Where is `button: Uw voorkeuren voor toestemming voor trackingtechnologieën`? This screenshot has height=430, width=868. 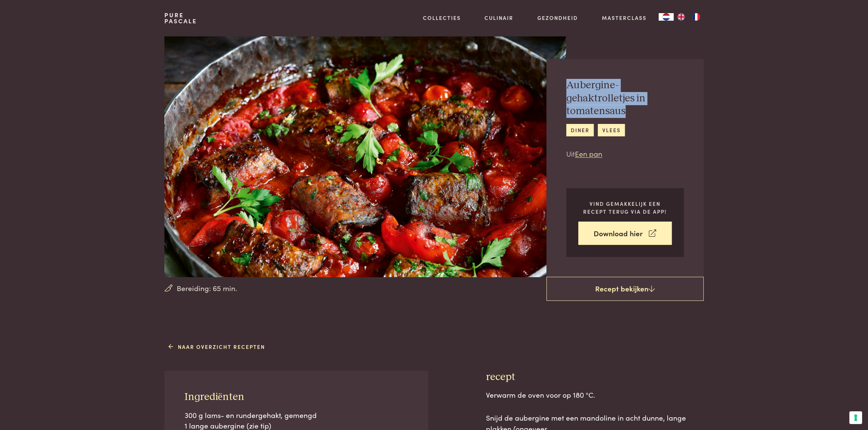
button: Uw voorkeuren voor toestemming voor trackingtechnologieën is located at coordinates (856, 418).